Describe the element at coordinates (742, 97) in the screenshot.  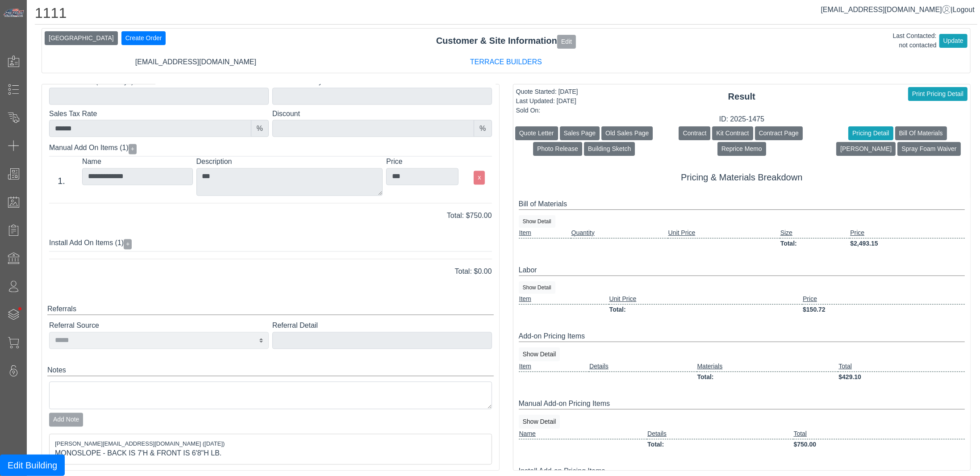
I see `div: Result` at that location.